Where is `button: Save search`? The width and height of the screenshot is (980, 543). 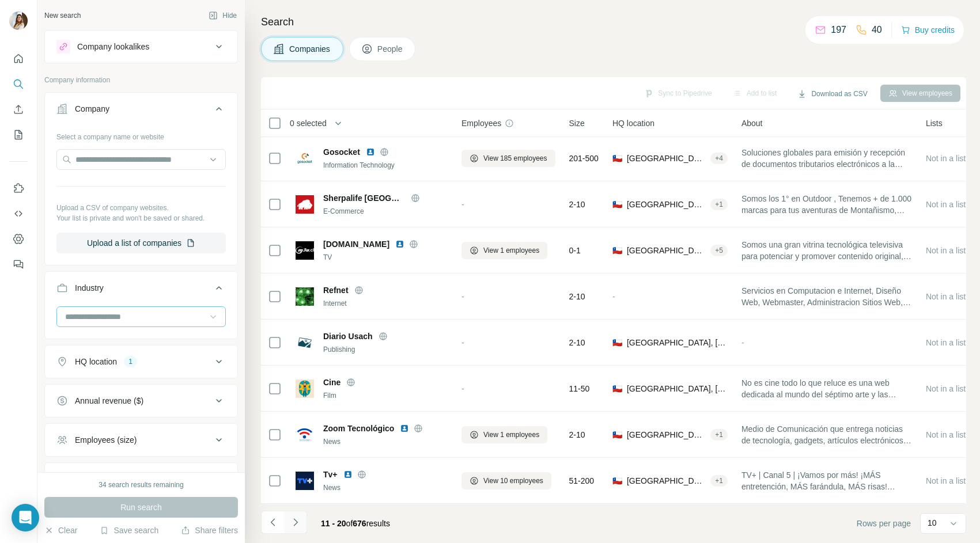
button: Save search is located at coordinates (129, 530).